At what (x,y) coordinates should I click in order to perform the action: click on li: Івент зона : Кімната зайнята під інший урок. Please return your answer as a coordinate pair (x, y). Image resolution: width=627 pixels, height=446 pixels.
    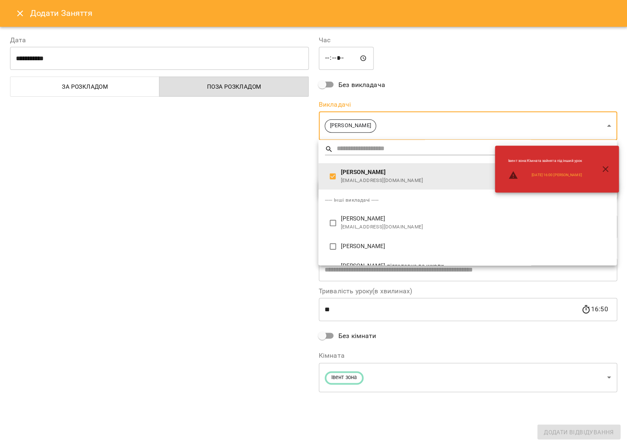
    Looking at the image, I should click on (545, 161).